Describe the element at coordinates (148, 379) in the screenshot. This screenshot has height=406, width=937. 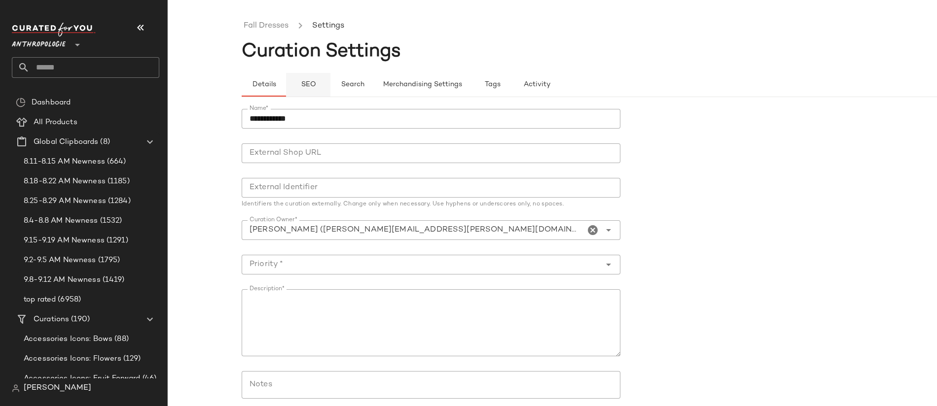
I see `span: (46)` at that location.